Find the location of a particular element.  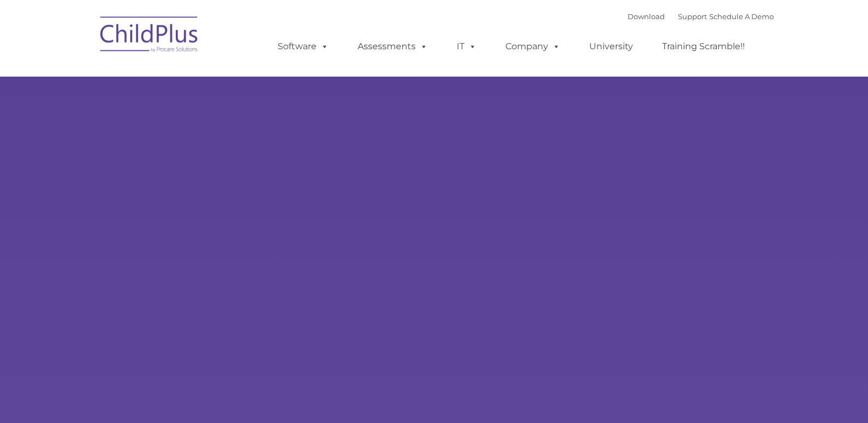

a: Download is located at coordinates (646, 17).